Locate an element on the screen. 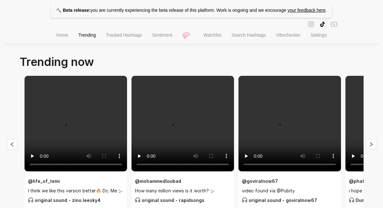 This screenshot has height=208, width=383. span: instagram is located at coordinates (311, 24).